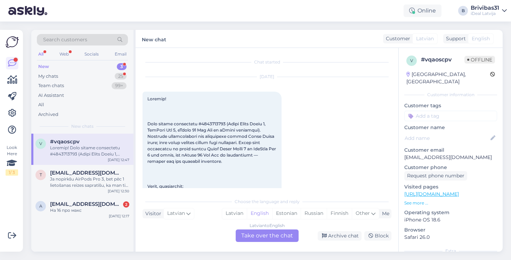 The image size is (511, 260). Describe the element at coordinates (86, 173) in the screenshot. I see `span: timskuks@apple.com` at that location.